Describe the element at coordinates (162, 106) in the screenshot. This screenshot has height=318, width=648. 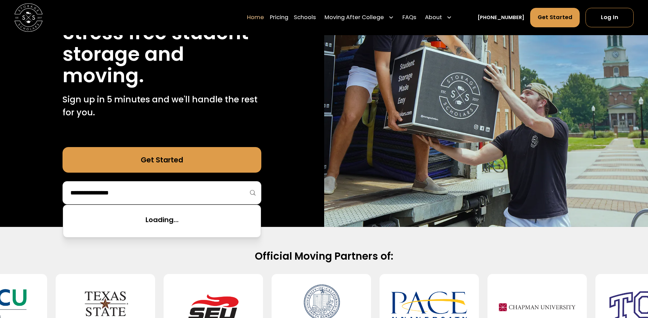
I see `p: Sign up in 5 minutes and we'll handle the rest for you.` at that location.